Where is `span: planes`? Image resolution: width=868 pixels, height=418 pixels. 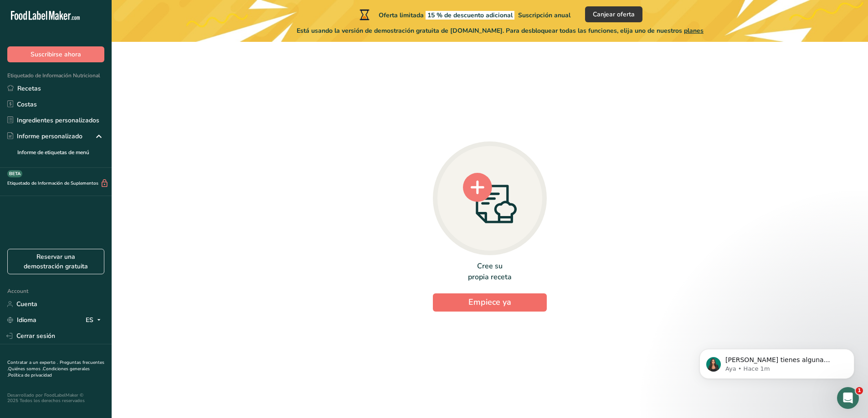 span: planes is located at coordinates (693, 30).